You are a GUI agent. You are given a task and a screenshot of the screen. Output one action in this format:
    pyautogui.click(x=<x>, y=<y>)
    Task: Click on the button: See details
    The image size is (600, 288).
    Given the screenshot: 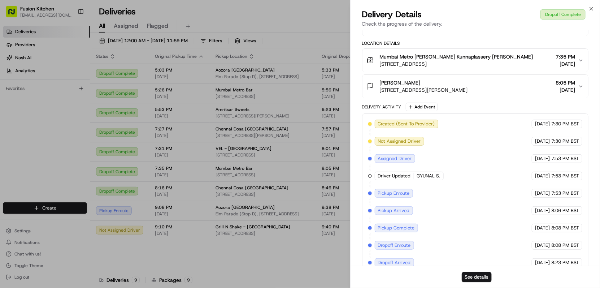 What is the action you would take?
    pyautogui.click(x=477, y=277)
    